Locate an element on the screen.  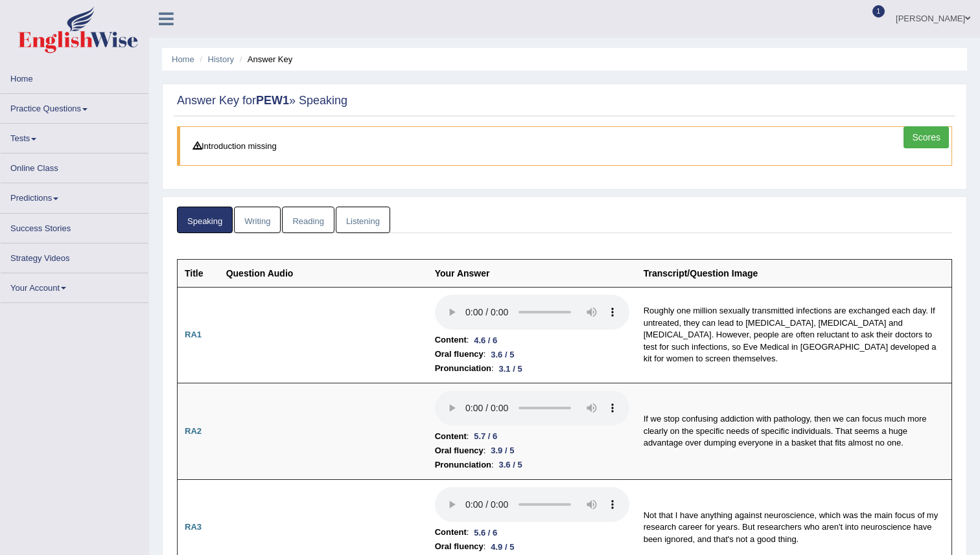
a: Speaking is located at coordinates (205, 220).